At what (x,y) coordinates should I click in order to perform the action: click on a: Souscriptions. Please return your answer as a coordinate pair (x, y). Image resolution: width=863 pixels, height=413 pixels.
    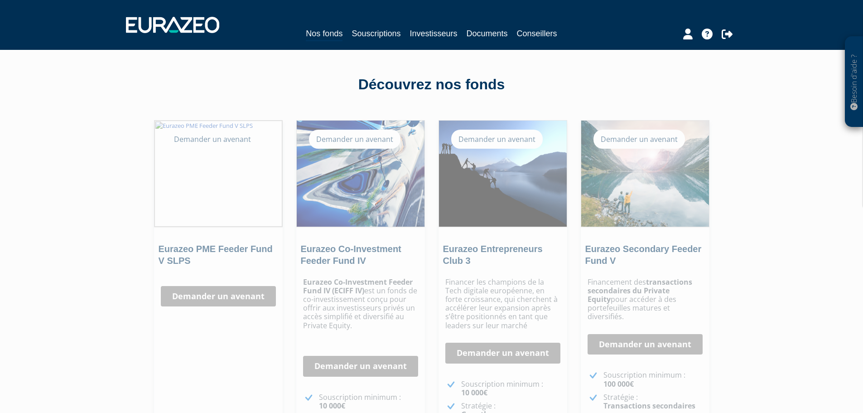
    Looking at the image, I should click on (376, 34).